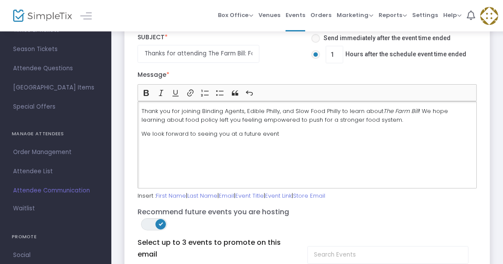  What do you see at coordinates (209, 248) in the screenshot?
I see `span: Select up to 3 events to promote on this email` at bounding box center [209, 248].